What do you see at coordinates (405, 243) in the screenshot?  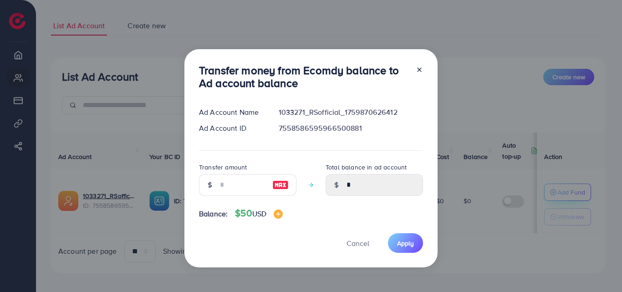 I see `span: Apply` at bounding box center [405, 243].